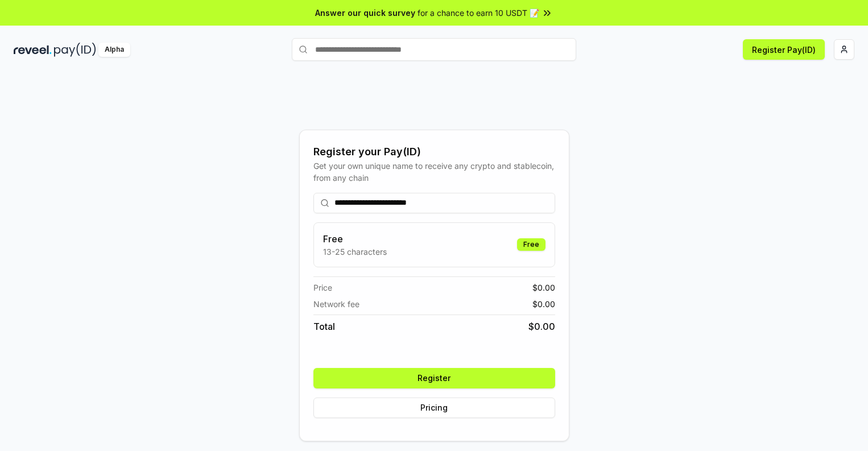 The height and width of the screenshot is (451, 868). What do you see at coordinates (32, 50) in the screenshot?
I see `img: reveel_dark` at bounding box center [32, 50].